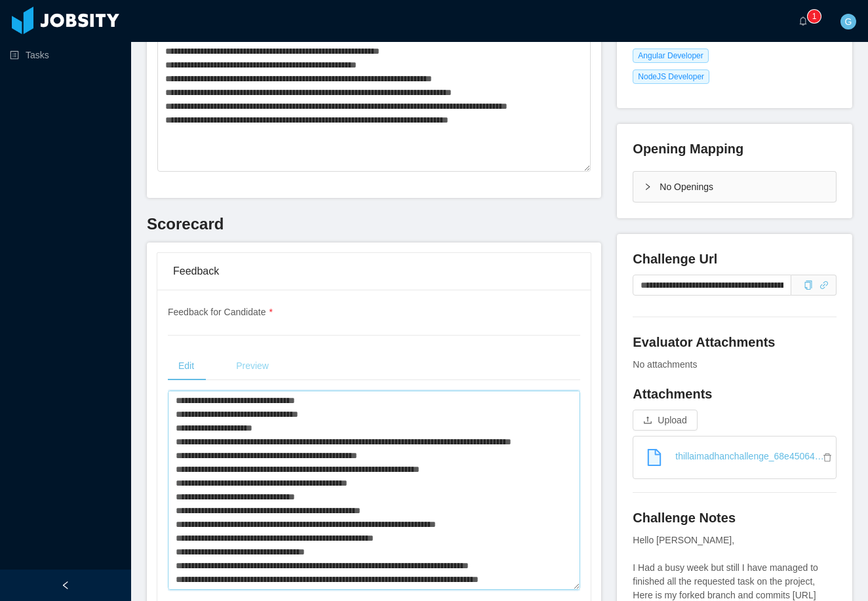 Image resolution: width=868 pixels, height=601 pixels. What do you see at coordinates (829, 457) in the screenshot?
I see `a: Remove file` at bounding box center [829, 457].